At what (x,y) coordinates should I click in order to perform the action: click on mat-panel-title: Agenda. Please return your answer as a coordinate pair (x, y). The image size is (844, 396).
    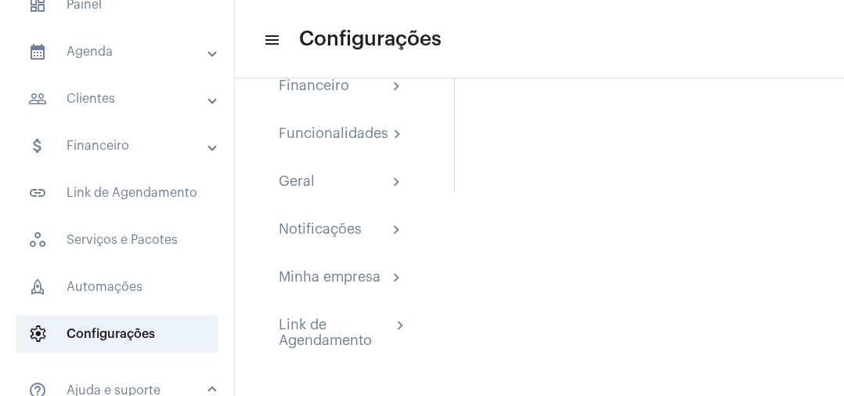
    Looking at the image, I should click on (118, 52).